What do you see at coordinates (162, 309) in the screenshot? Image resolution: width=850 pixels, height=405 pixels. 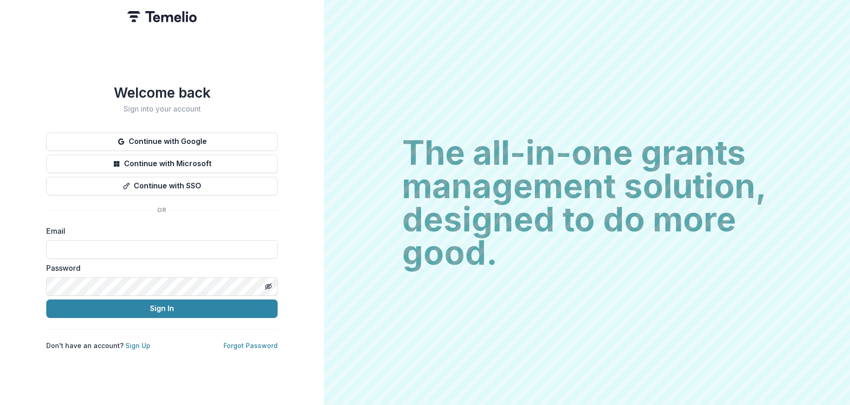 I see `button: Sign In` at bounding box center [162, 309].